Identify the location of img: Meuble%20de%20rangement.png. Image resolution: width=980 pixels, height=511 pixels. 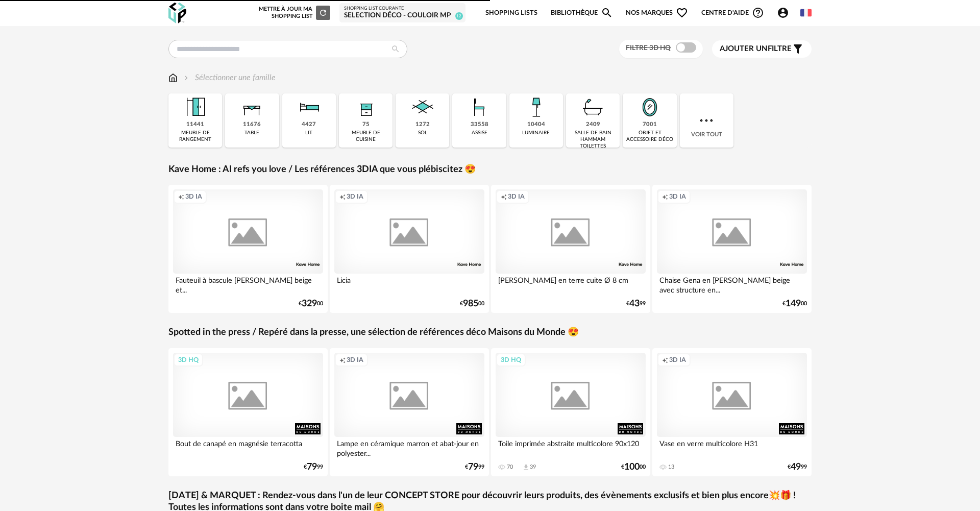
(195, 107).